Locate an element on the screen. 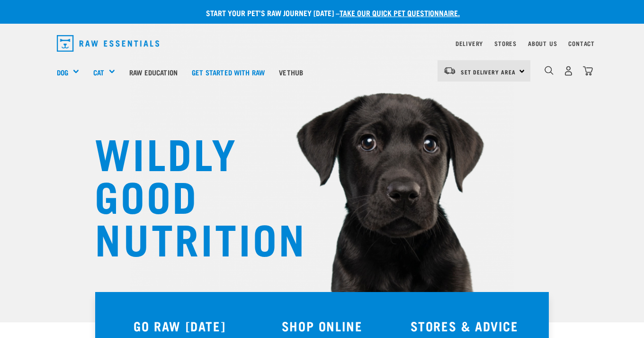 The width and height of the screenshot is (644, 338). span: Set Delivery Area is located at coordinates (488, 72).